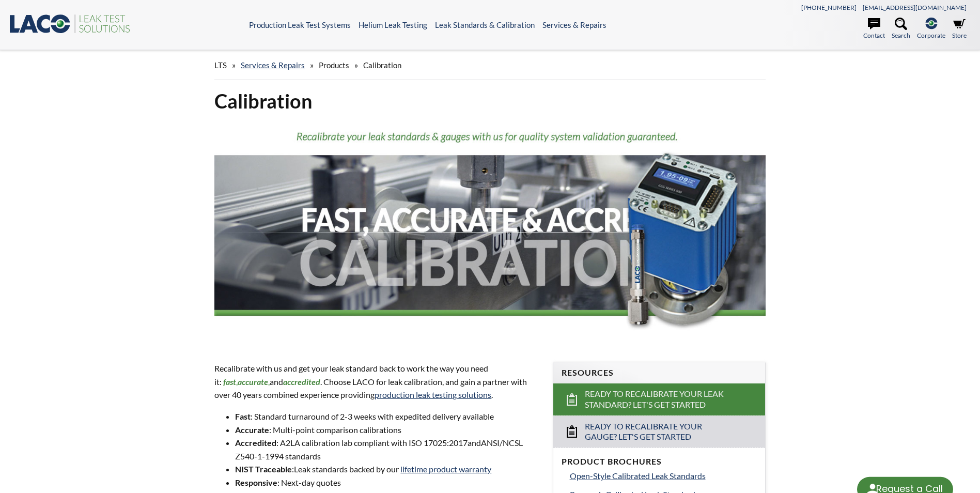 Image resolution: width=980 pixels, height=493 pixels. What do you see at coordinates (474, 442) in the screenshot?
I see `span: and` at bounding box center [474, 442].